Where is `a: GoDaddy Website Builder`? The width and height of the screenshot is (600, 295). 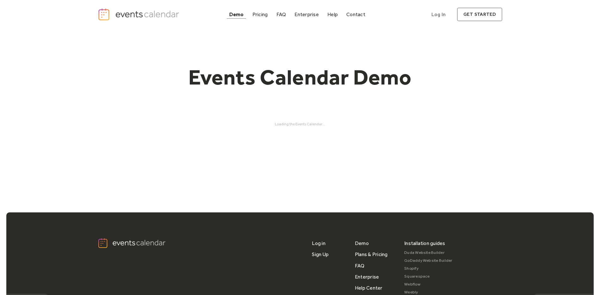 a: GoDaddy Website Builder is located at coordinates (428, 260).